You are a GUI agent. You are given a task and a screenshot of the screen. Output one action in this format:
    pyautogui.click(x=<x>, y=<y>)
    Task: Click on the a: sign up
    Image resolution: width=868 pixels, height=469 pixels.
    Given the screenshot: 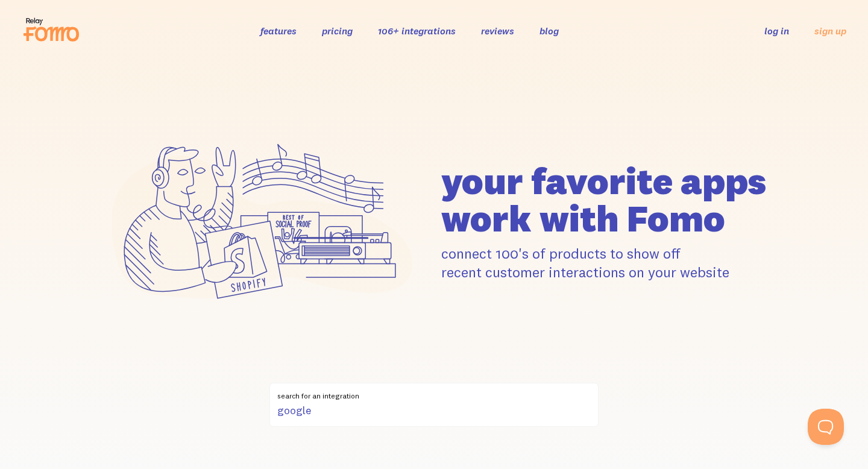 What is the action you would take?
    pyautogui.click(x=831, y=31)
    